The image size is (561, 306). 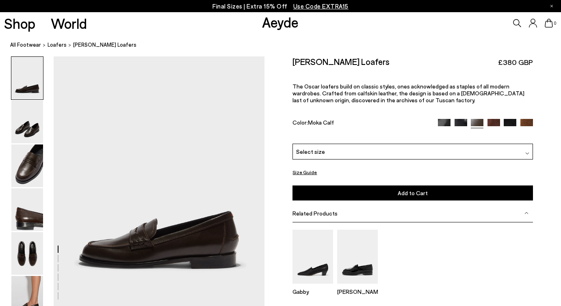 What do you see at coordinates (413, 193) in the screenshot?
I see `span: Add to Cart` at bounding box center [413, 193].